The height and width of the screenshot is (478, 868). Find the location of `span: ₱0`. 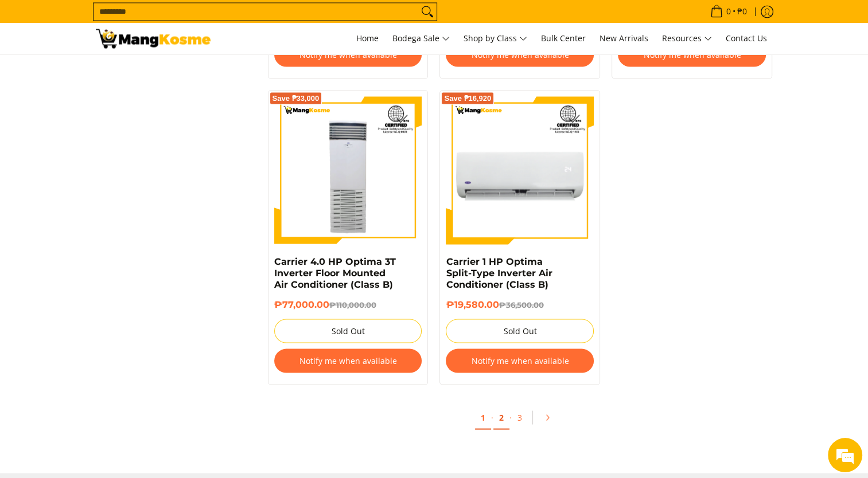

span: ₱0 is located at coordinates (742, 11).